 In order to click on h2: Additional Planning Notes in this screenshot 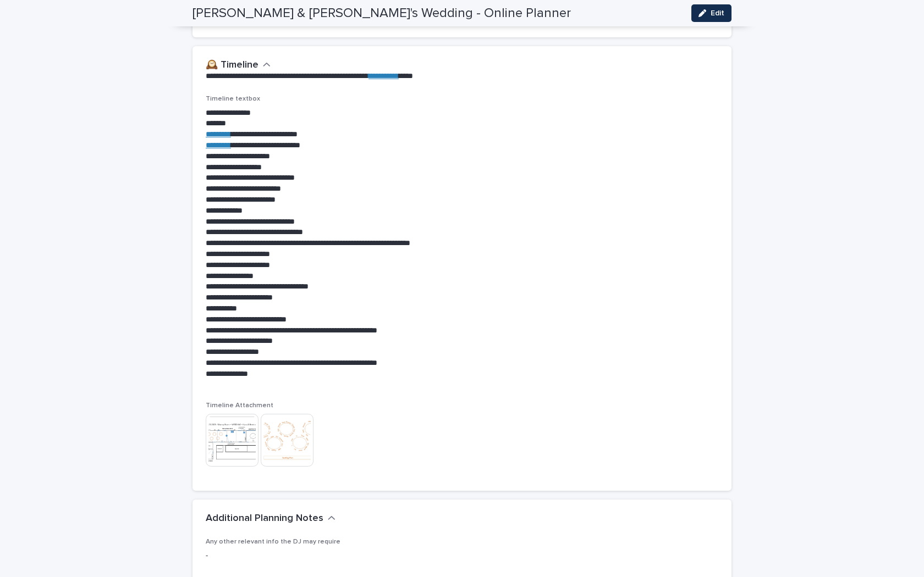, I will do `click(264, 519)`.